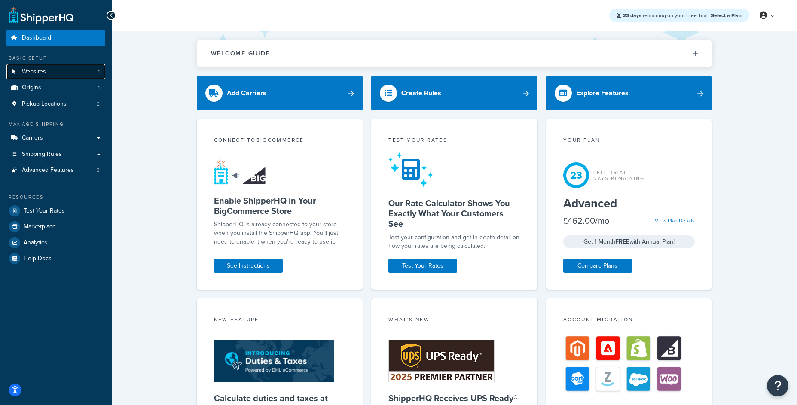 This screenshot has width=797, height=405. I want to click on span: Origins, so click(31, 88).